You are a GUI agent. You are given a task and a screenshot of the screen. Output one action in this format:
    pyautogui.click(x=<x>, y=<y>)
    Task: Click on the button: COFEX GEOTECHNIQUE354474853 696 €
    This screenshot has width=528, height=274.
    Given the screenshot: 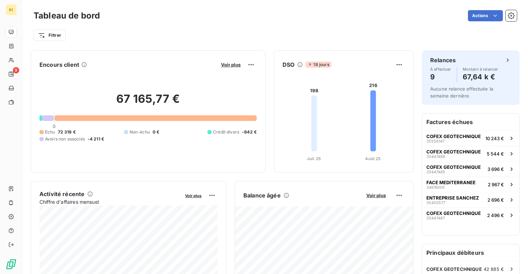 What is the action you would take?
    pyautogui.click(x=471, y=169)
    